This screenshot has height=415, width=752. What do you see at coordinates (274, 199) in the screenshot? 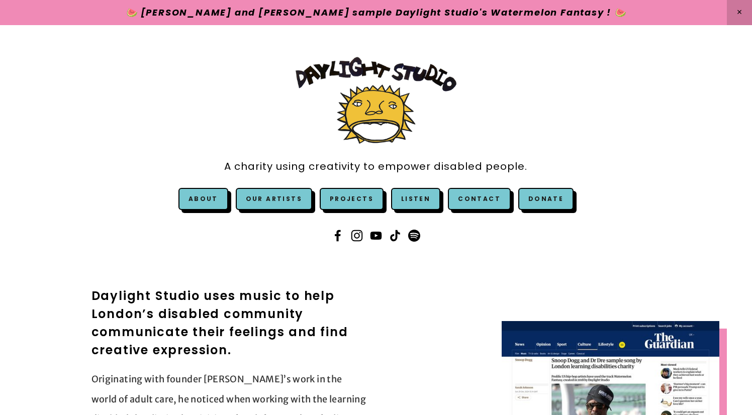
I see `a: Our Artists` at bounding box center [274, 199].